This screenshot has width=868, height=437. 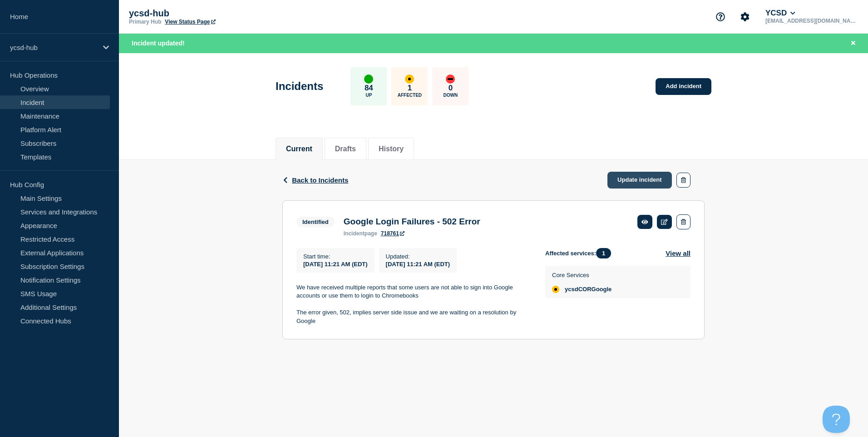 I want to click on span: ycsdCORGoogle, so click(x=588, y=289).